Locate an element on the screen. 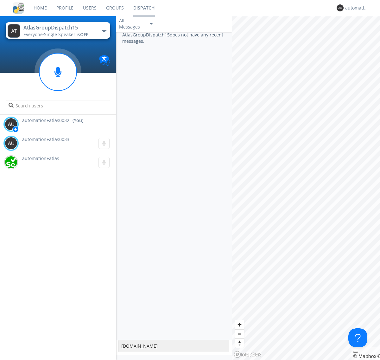  div: Everyone · is located at coordinates (59, 35).